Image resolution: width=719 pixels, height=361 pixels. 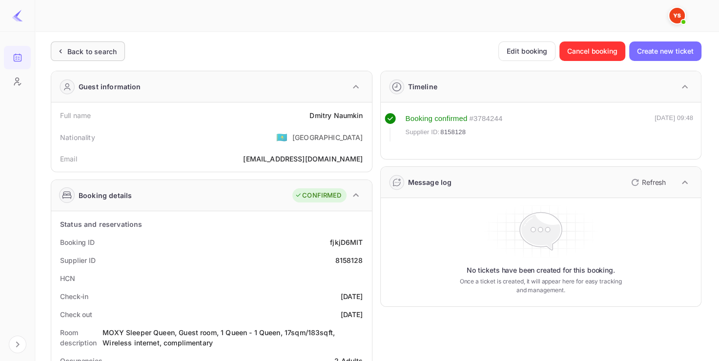 I want to click on div: Nationality, so click(x=78, y=137).